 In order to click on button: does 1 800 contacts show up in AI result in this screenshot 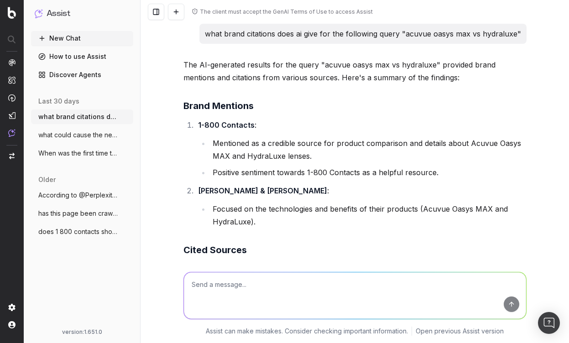, I will do `click(82, 232)`.